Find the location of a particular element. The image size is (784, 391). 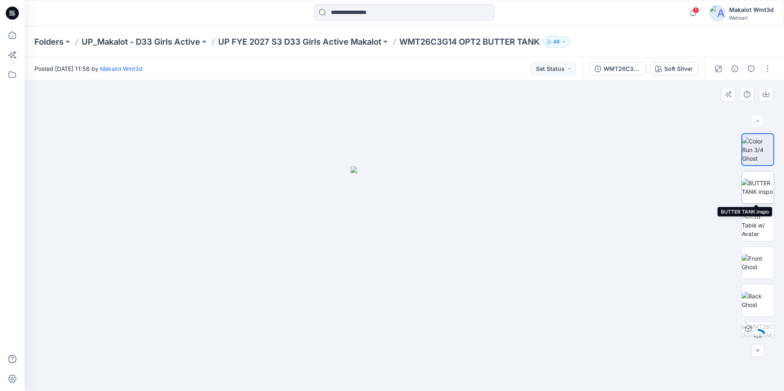

img: Turn Table w/ Avatar is located at coordinates (758, 225).